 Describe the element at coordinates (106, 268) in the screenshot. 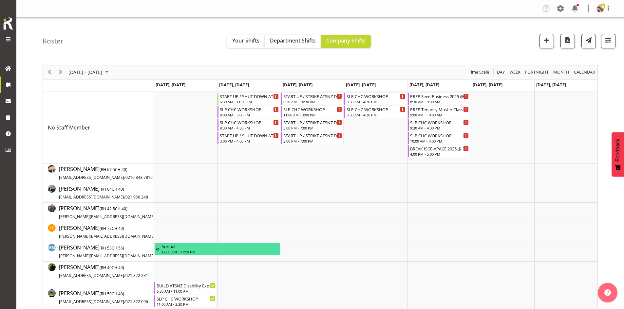

I see `span: RH 40` at that location.